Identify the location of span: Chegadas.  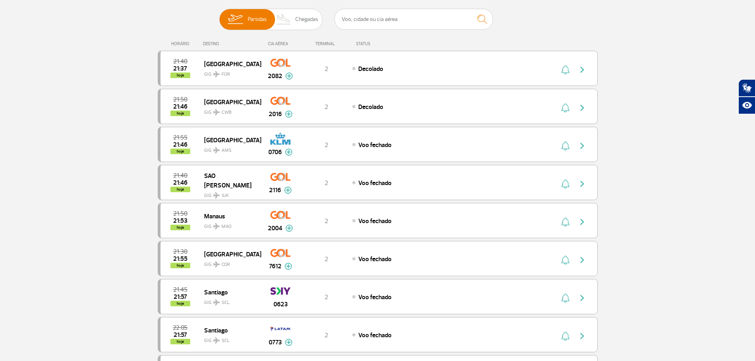
(307, 19).